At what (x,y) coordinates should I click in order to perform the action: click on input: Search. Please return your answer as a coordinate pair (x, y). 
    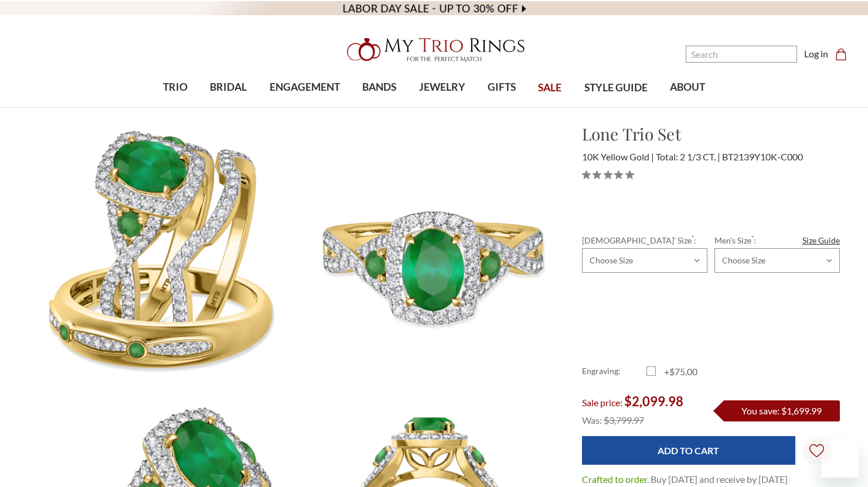
    Looking at the image, I should click on (741, 54).